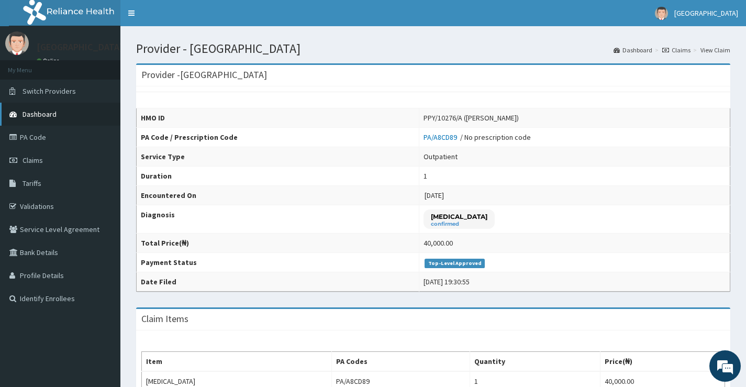 The height and width of the screenshot is (387, 746). What do you see at coordinates (278, 219) in the screenshot?
I see `th: Diagnosis` at bounding box center [278, 219].